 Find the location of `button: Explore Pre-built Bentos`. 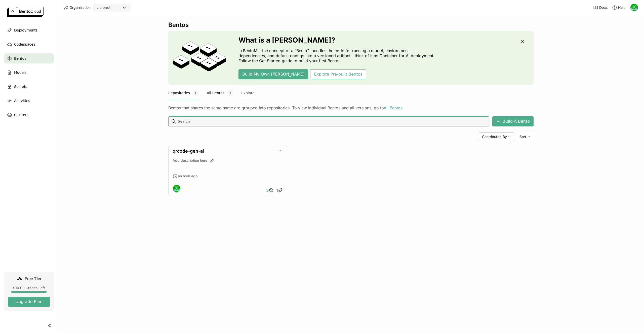

button: Explore Pre-built Bentos is located at coordinates (338, 74).